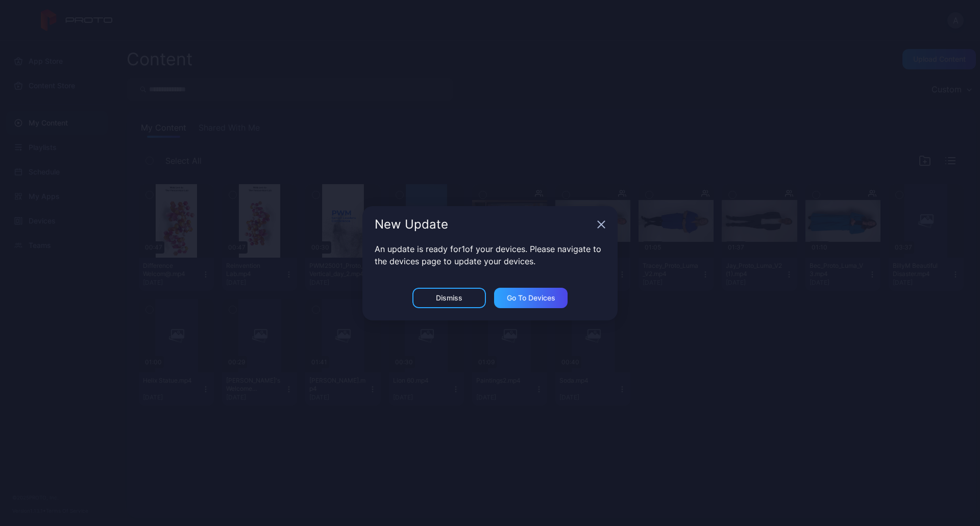 This screenshot has width=980, height=526. What do you see at coordinates (490, 255) in the screenshot?
I see `p: An update is ready for 1 of your devices. Please navigate to the devices page to update your devi...` at bounding box center [490, 255].